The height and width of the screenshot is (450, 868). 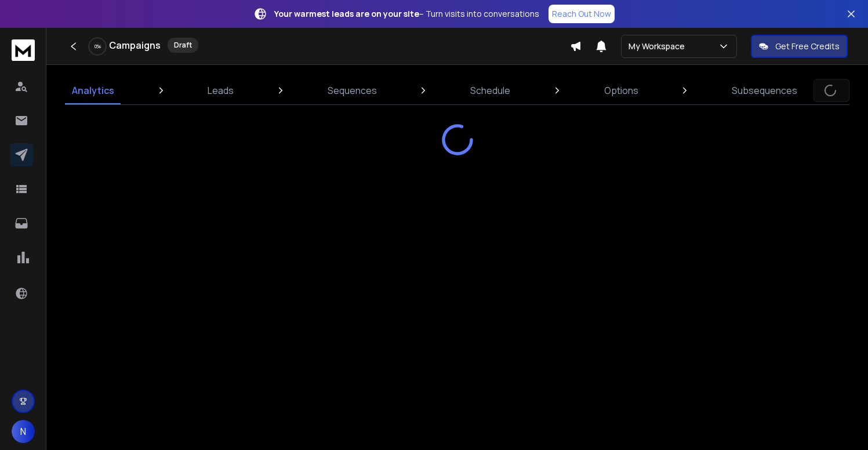 I want to click on button: N, so click(x=24, y=431).